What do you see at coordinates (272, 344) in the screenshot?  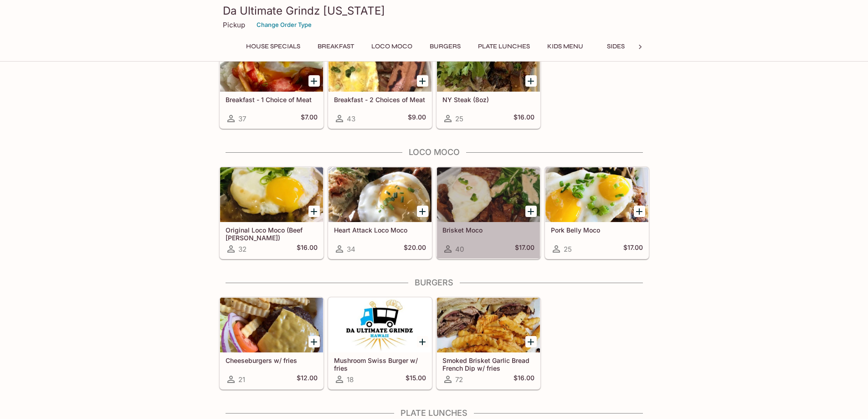 I see `a: Cheeseburgers w/ fries21$12.00` at bounding box center [272, 344].